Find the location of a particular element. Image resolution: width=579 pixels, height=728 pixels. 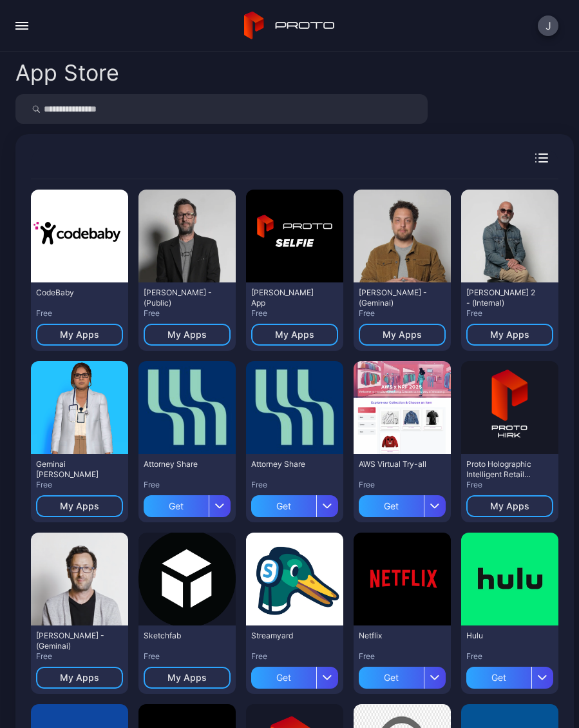

div: Streamyard is located at coordinates (287, 635).